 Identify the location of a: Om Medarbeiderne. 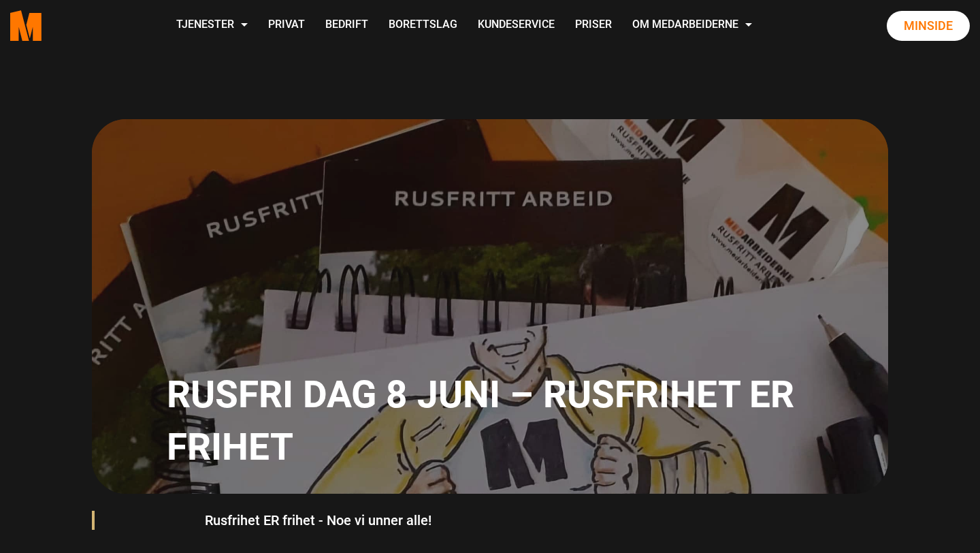
(692, 25).